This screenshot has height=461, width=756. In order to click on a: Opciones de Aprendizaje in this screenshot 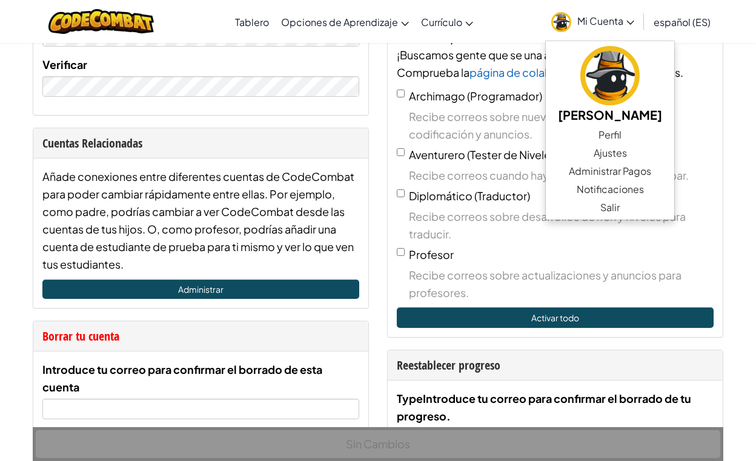, I will do `click(345, 22)`.